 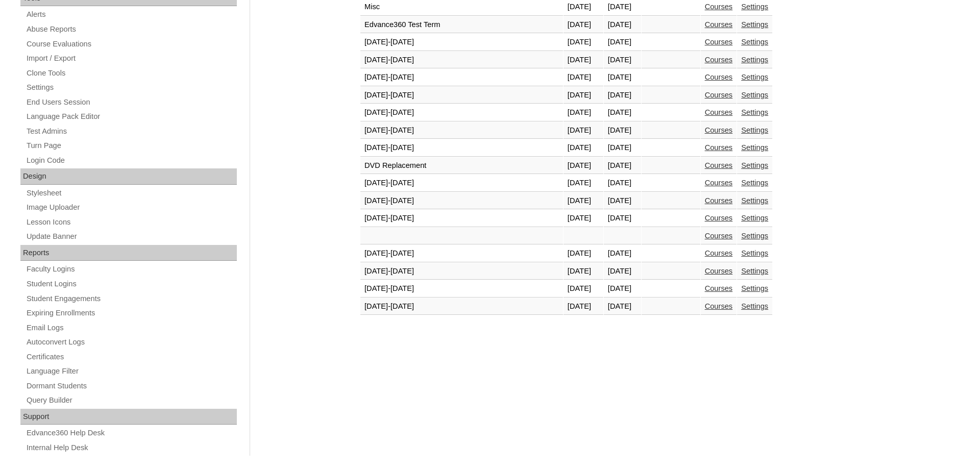 What do you see at coordinates (132, 313) in the screenshot?
I see `a: Expiring Enrollments` at bounding box center [132, 313].